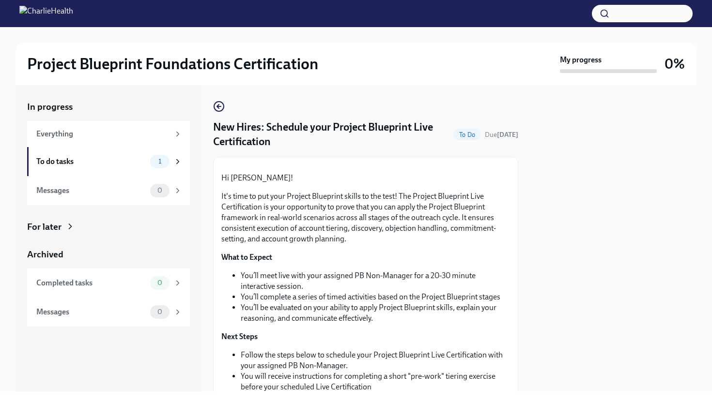 This screenshot has width=712, height=402. Describe the element at coordinates (108, 134) in the screenshot. I see `a: Everything` at that location.